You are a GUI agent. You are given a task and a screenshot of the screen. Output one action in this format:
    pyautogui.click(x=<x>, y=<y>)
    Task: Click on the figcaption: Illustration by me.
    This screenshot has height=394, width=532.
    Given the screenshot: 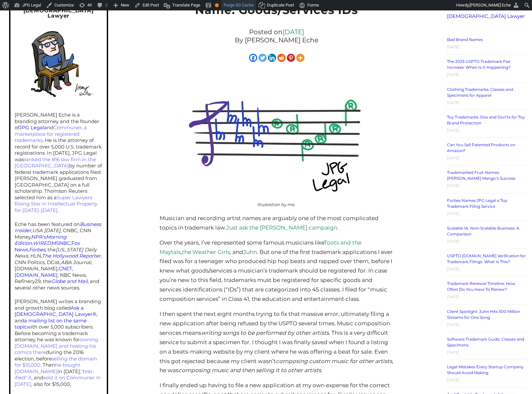 What is the action you would take?
    pyautogui.click(x=277, y=204)
    